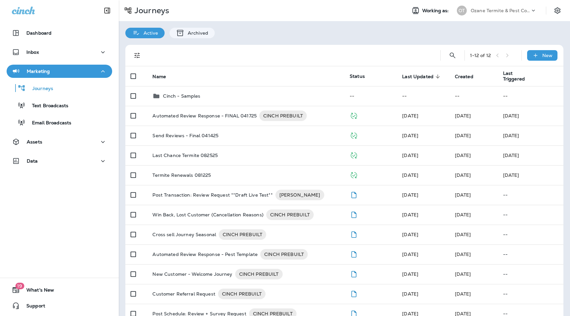 This screenshot has height=316, width=570. Describe the element at coordinates (32, 307) in the screenshot. I see `span: Support` at that location.